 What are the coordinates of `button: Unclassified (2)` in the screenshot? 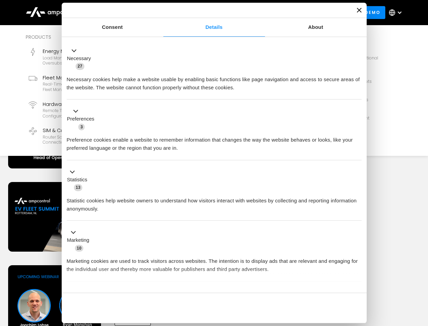 It's located at (95, 293).